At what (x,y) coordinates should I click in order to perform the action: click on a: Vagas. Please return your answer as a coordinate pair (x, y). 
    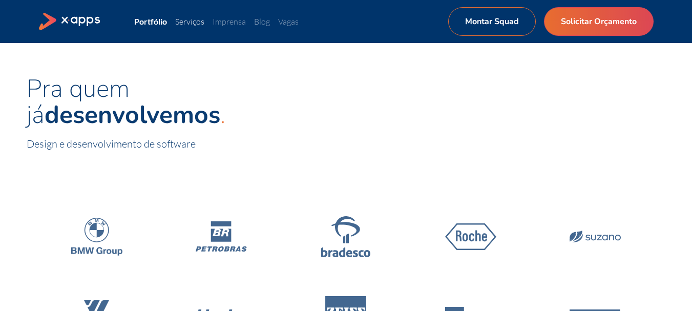
    Looking at the image, I should click on (288, 22).